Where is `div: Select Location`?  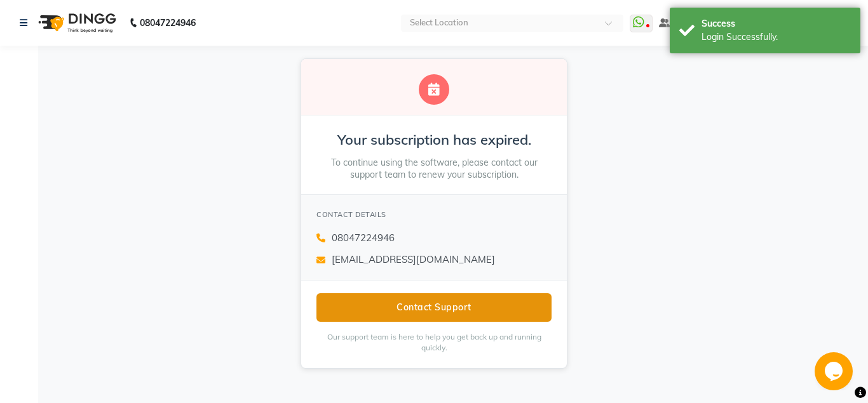
div: Select Location is located at coordinates (439, 23).